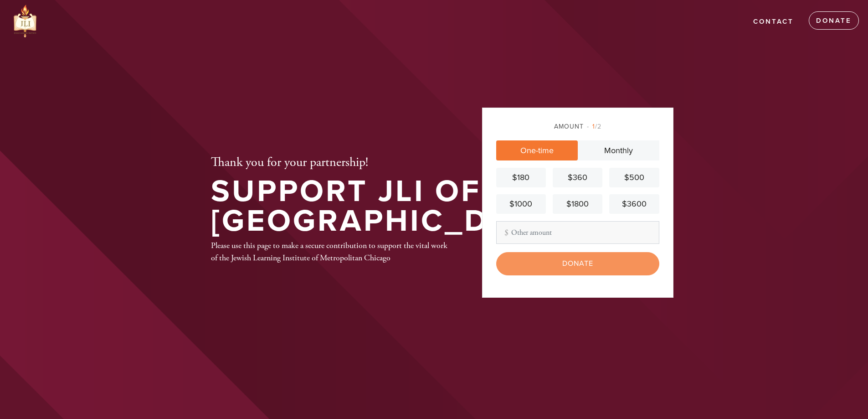  Describe the element at coordinates (577, 177) in the screenshot. I see `a: $360` at that location.